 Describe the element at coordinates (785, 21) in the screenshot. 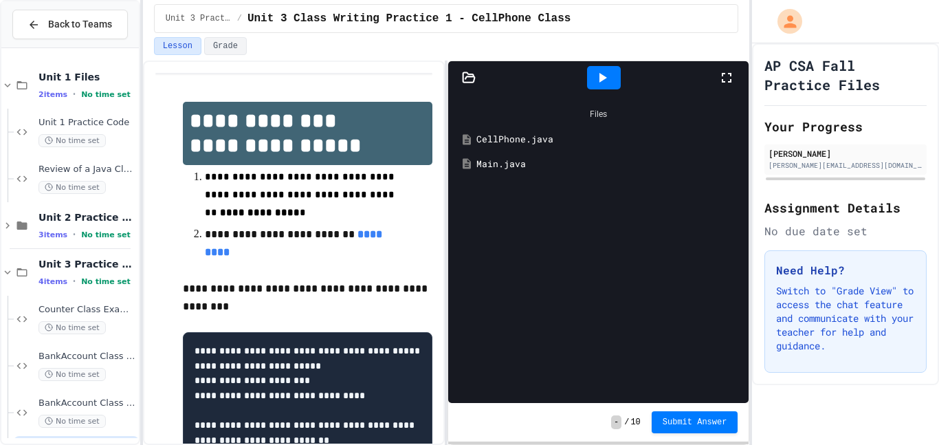

I see `div: My Account` at that location.